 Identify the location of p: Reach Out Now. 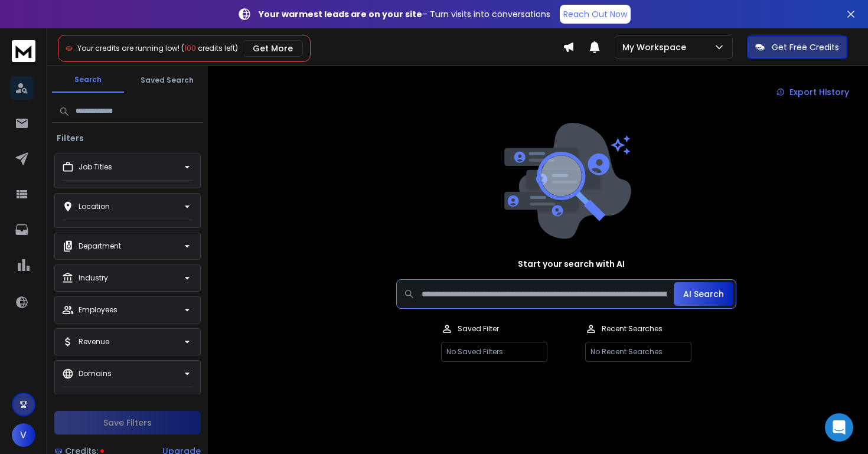
(595, 15).